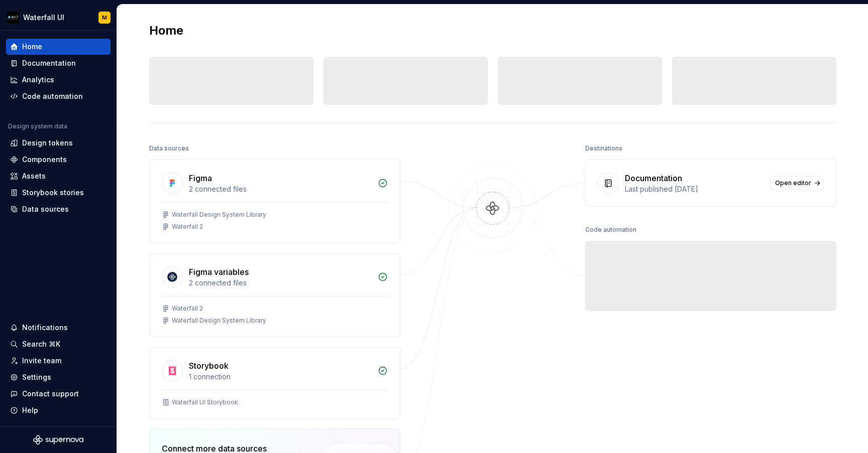 The width and height of the screenshot is (868, 453). What do you see at coordinates (58, 193) in the screenshot?
I see `a: Storybook stories` at bounding box center [58, 193].